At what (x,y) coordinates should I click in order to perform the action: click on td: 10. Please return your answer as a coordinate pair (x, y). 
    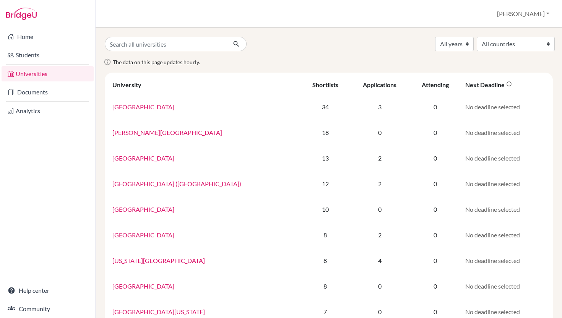
    Looking at the image, I should click on (326, 209).